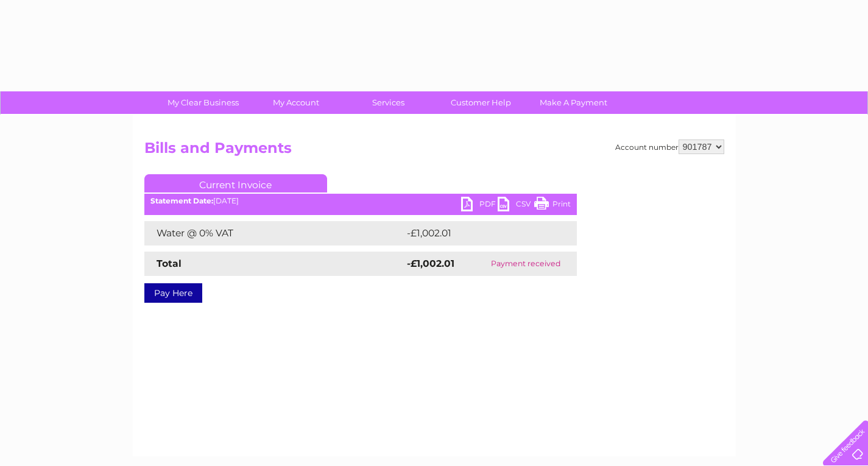 The width and height of the screenshot is (868, 466). Describe the element at coordinates (481, 102) in the screenshot. I see `a: Customer Help` at that location.